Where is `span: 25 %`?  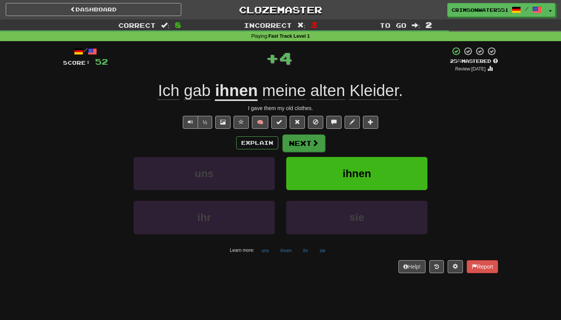
span: 25 % is located at coordinates (455, 61).